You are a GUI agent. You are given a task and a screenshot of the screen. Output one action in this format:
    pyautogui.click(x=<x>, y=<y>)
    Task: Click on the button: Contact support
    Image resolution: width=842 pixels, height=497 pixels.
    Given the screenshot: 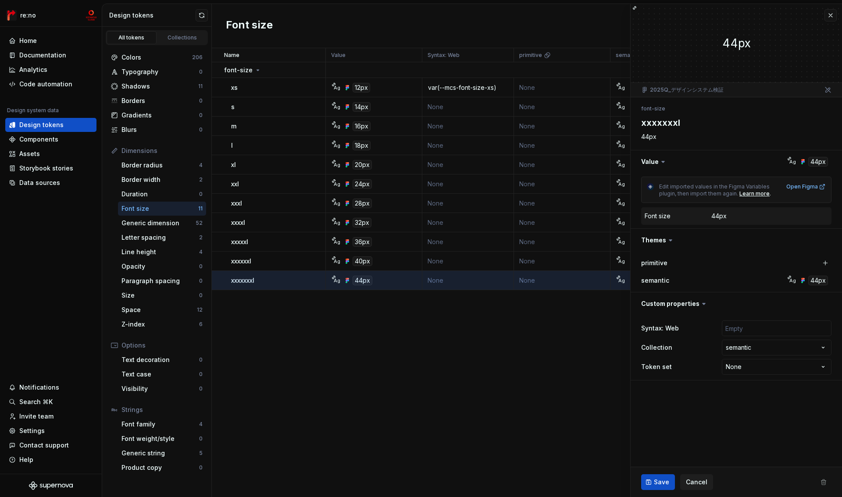 What is the action you would take?
    pyautogui.click(x=51, y=446)
    